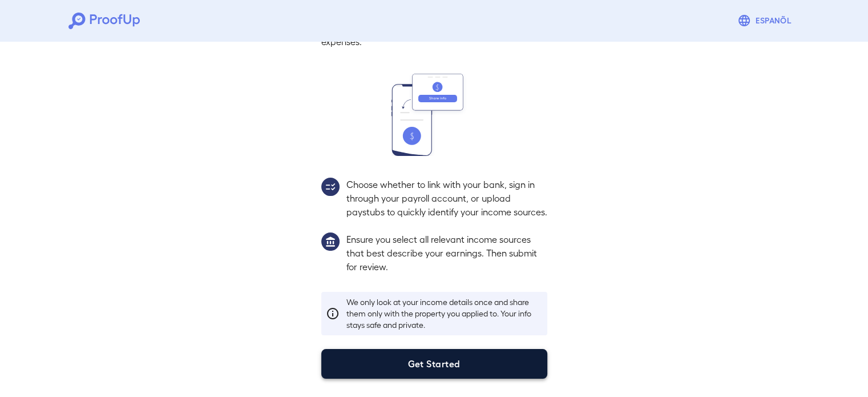  Describe the element at coordinates (434, 115) in the screenshot. I see `img: transfer_money.svg` at that location.